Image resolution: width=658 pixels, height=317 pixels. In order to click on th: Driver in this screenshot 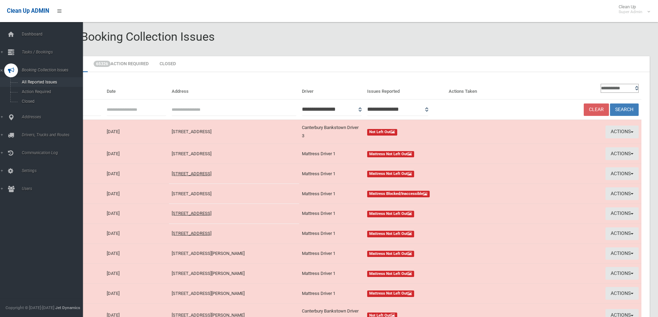, I will do `click(332, 90)`.